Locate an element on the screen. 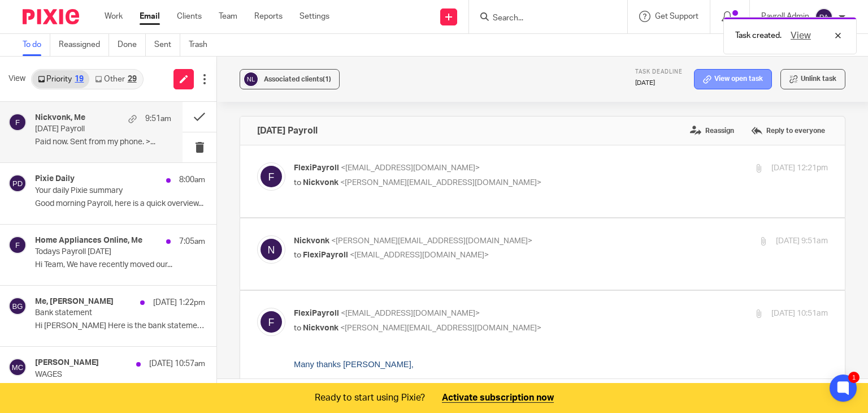 Image resolution: width=868 pixels, height=413 pixels. span: that go through the Bank is located at coordinates (139, 75).